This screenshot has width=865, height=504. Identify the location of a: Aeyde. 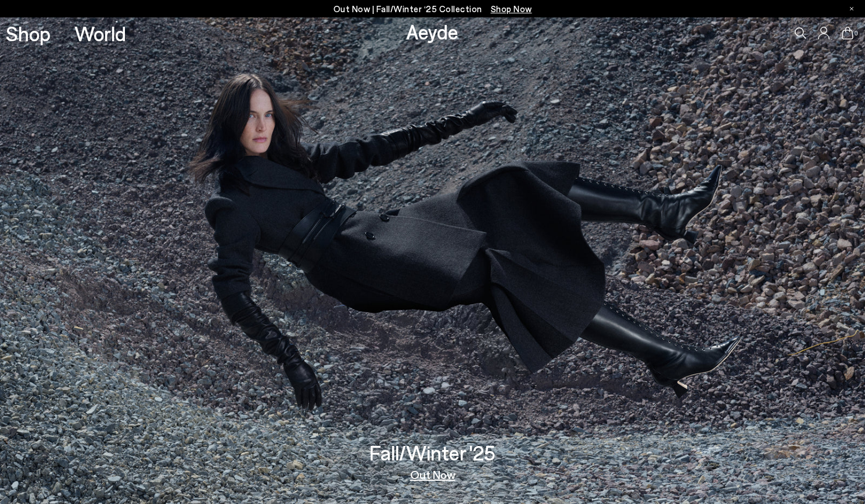
(432, 31).